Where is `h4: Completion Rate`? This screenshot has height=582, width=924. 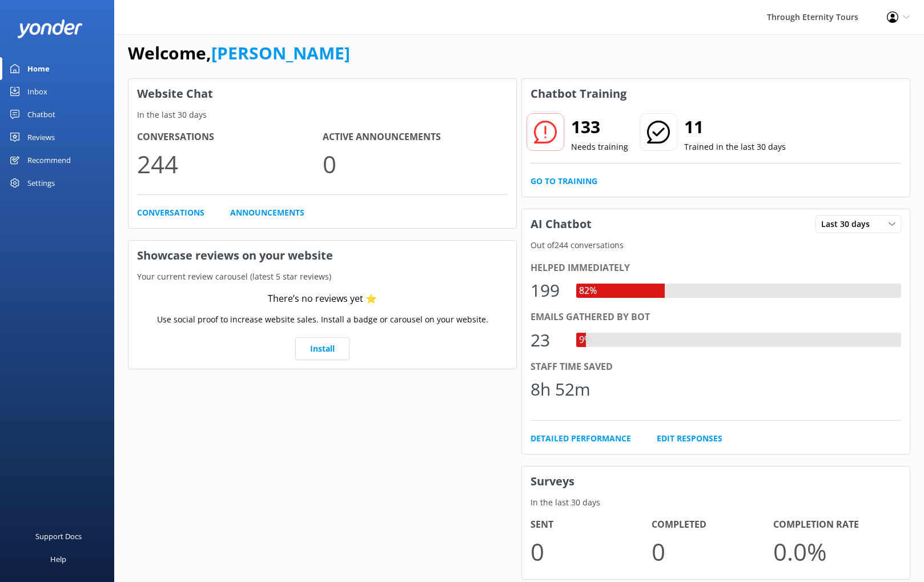 h4: Completion Rate is located at coordinates (834, 525).